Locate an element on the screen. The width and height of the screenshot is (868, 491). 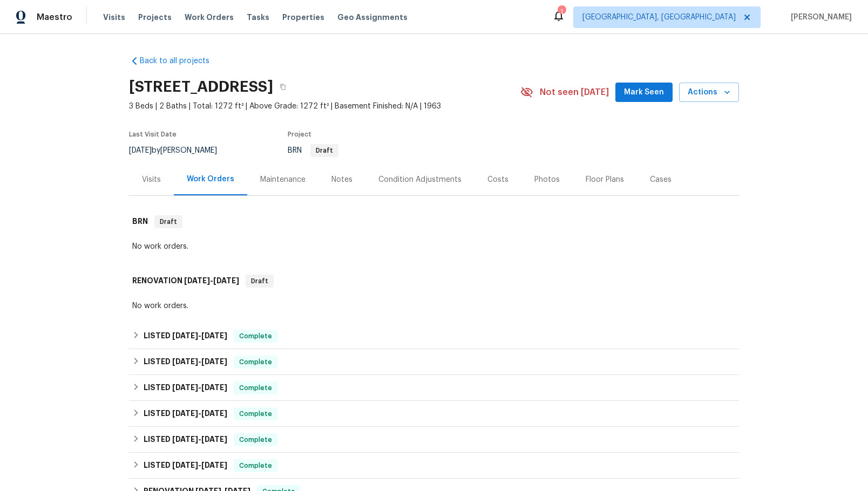
button: Copy Address is located at coordinates (283, 87).